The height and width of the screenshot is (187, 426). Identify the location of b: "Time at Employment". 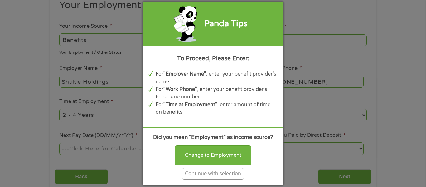
(190, 105).